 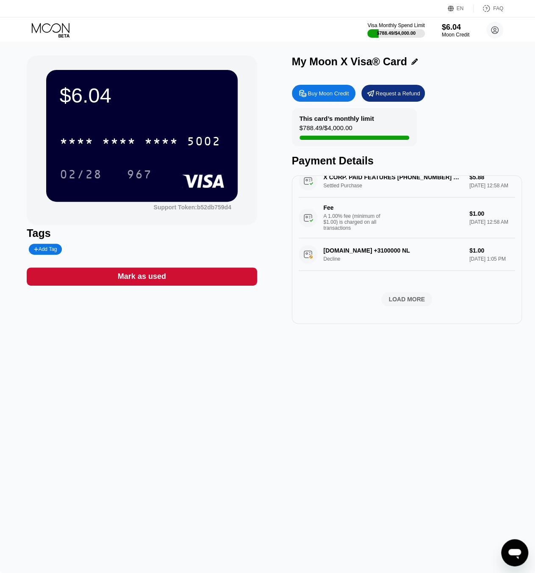 What do you see at coordinates (407, 299) in the screenshot?
I see `div: LOAD MORE` at bounding box center [407, 299].